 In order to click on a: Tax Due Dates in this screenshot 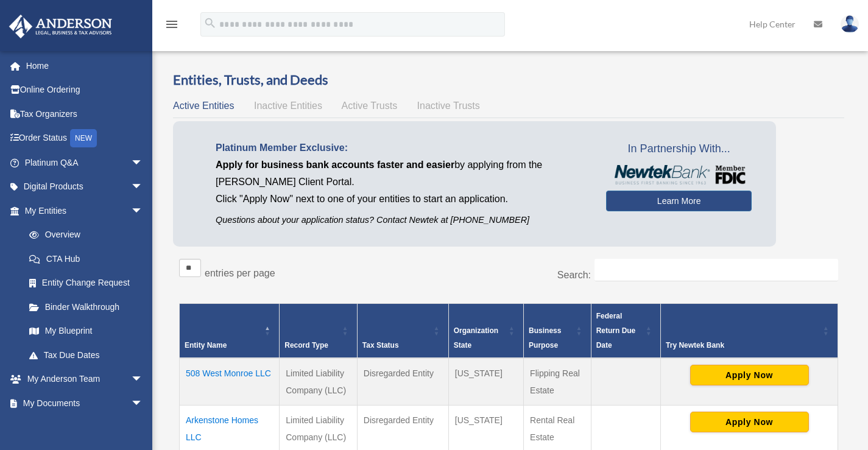, I will do `click(86, 355)`.